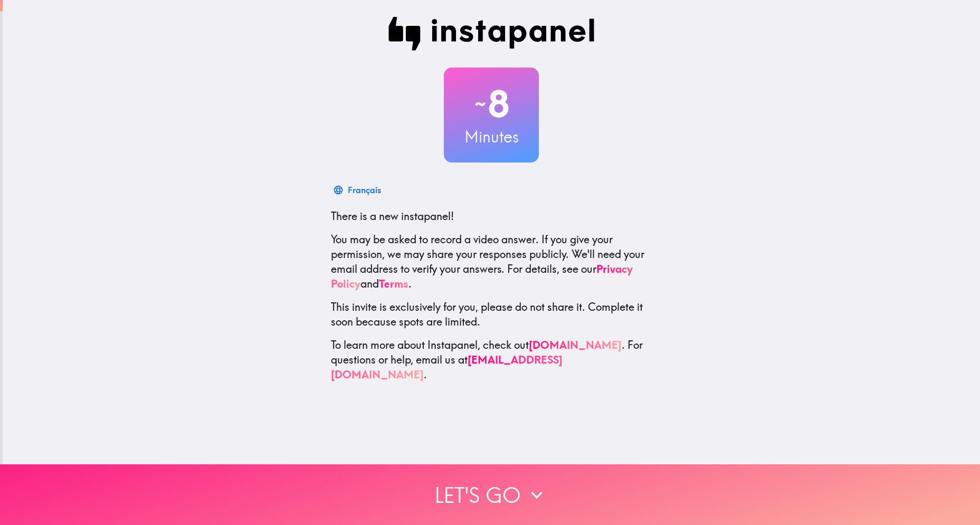  I want to click on img: Instapanel, so click(491, 34).